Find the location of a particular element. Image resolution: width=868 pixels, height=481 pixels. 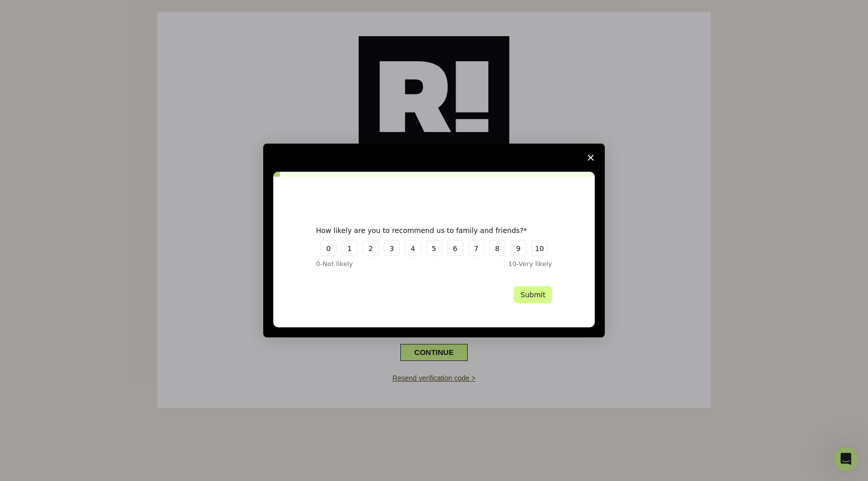

button: 4 is located at coordinates (413, 248).